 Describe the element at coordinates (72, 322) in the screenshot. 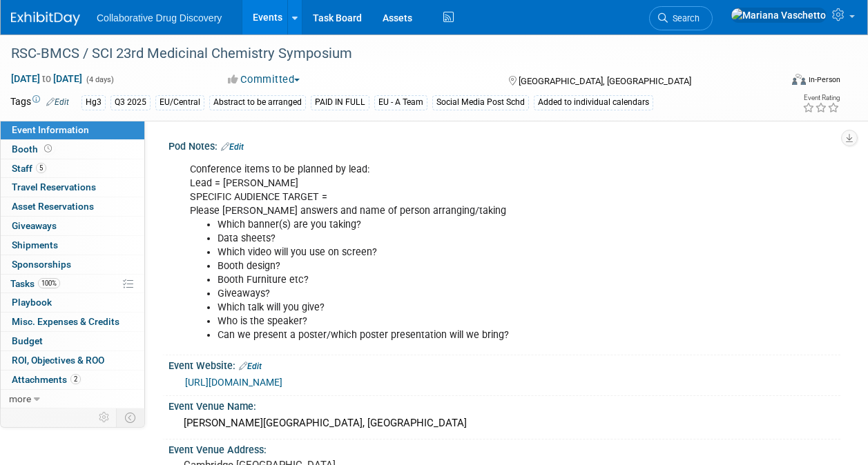

I see `a: Misc. Expenses & Credits` at that location.